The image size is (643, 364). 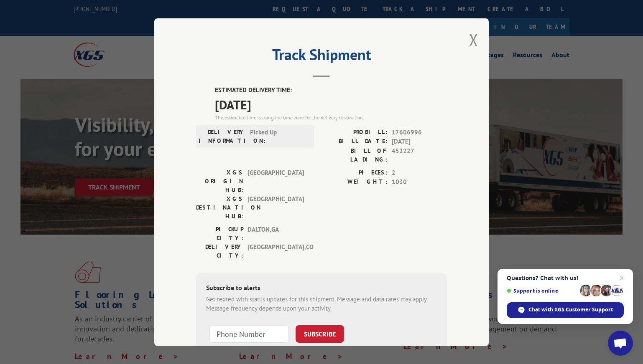 I want to click on div: Chat with XGS Customer Support, so click(x=565, y=310).